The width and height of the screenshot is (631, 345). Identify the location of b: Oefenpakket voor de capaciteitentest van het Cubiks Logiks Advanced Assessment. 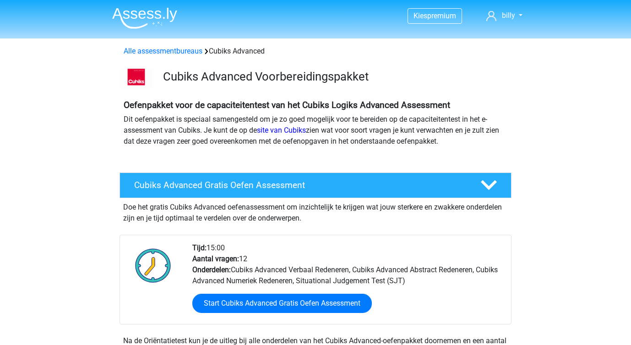
(287, 105).